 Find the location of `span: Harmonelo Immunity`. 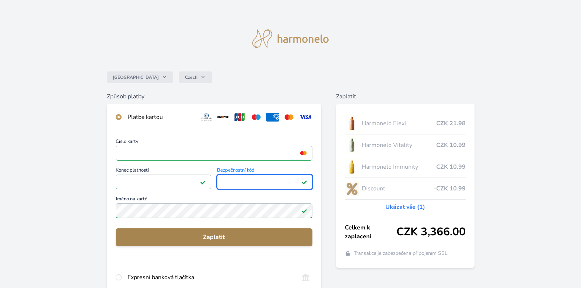

span: Harmonelo Immunity is located at coordinates (399, 167).